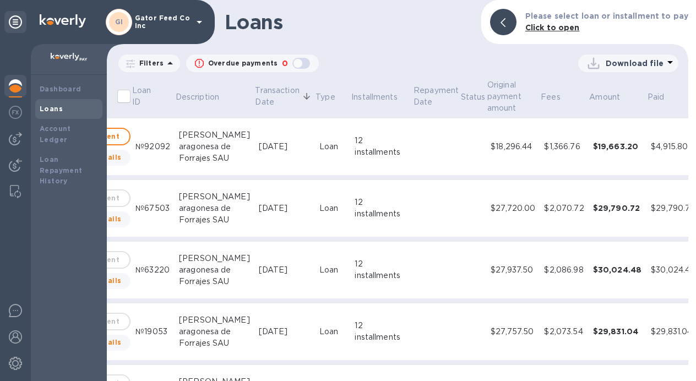  I want to click on div: №92092, so click(152, 146).